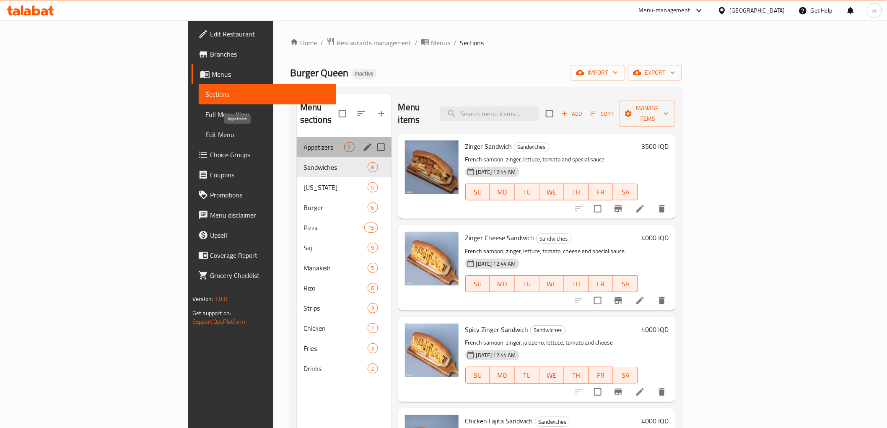 This screenshot has width=887, height=428. What do you see at coordinates (335, 368) in the screenshot?
I see `div: Drinks` at bounding box center [335, 368].